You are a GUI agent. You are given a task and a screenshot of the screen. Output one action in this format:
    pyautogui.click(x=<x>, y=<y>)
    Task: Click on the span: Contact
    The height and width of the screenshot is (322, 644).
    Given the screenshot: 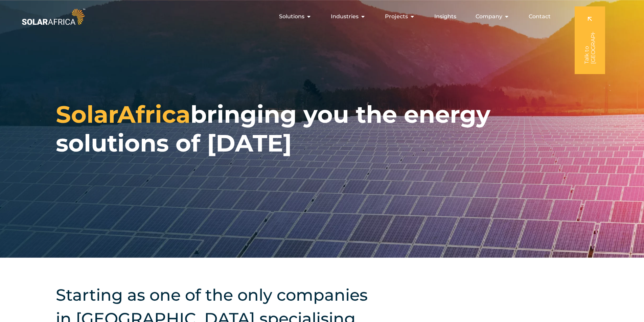 What is the action you would take?
    pyautogui.click(x=540, y=16)
    